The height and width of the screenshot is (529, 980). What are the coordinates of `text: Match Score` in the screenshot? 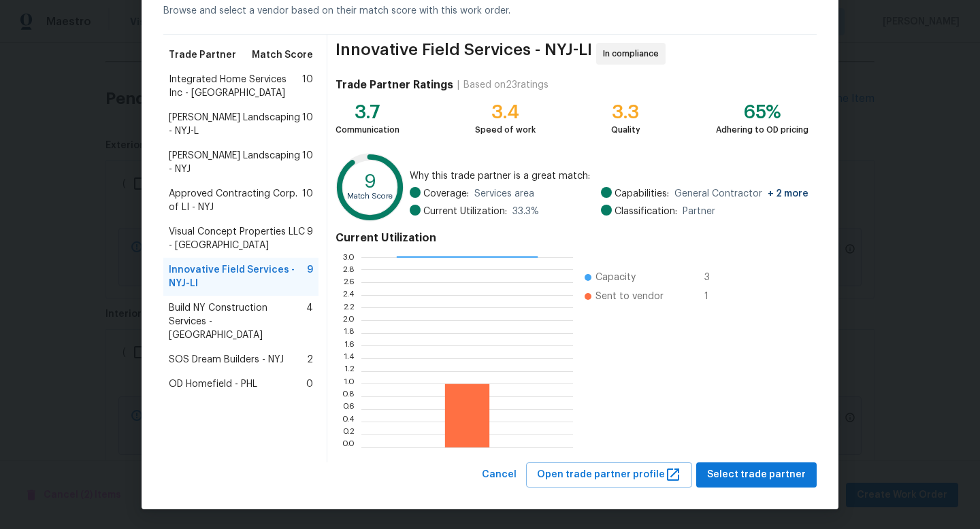 It's located at (369, 196).